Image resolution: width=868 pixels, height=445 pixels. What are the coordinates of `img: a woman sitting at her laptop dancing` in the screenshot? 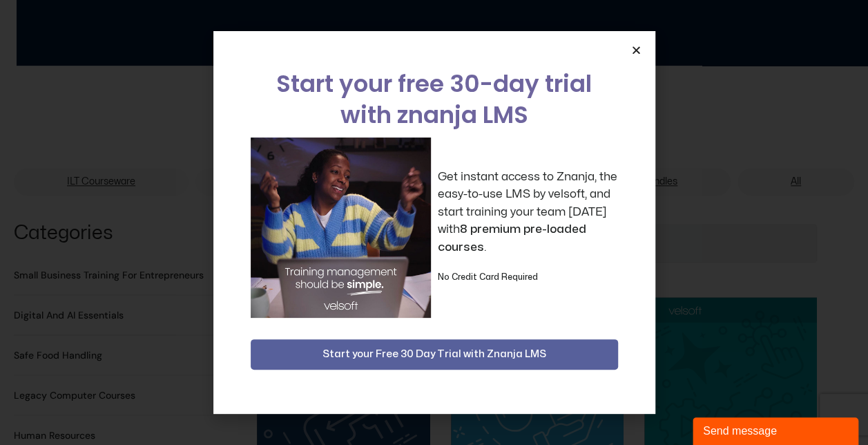 It's located at (340, 227).